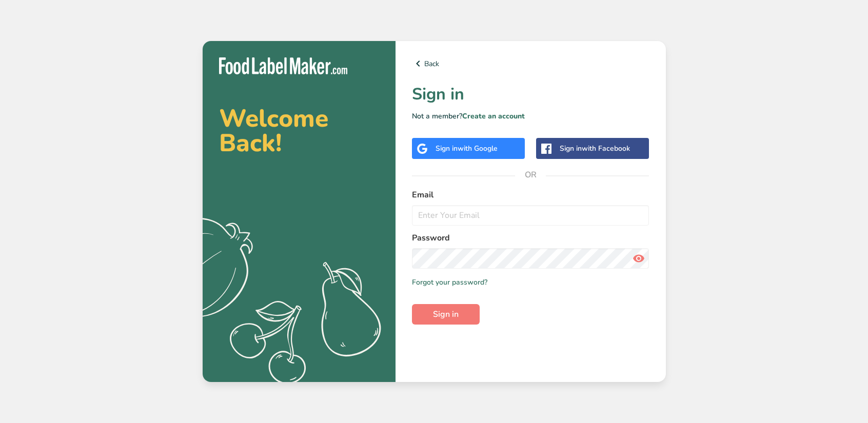  I want to click on a: Forgot your password?, so click(449, 282).